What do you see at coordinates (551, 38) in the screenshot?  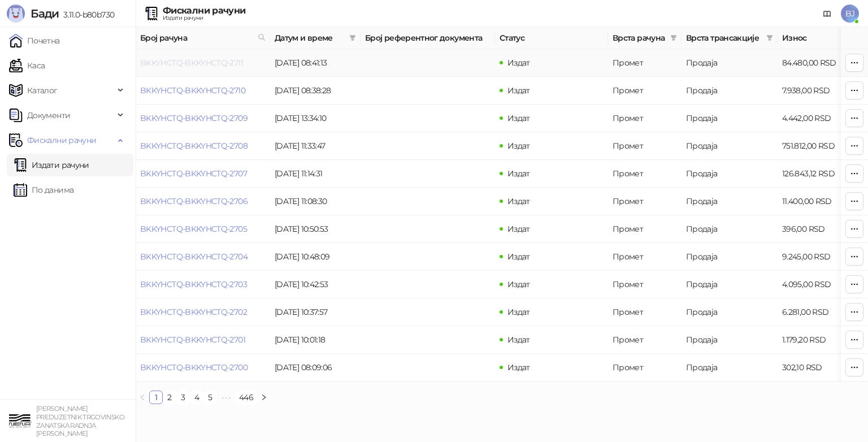 I see `th: Статус` at bounding box center [551, 38].